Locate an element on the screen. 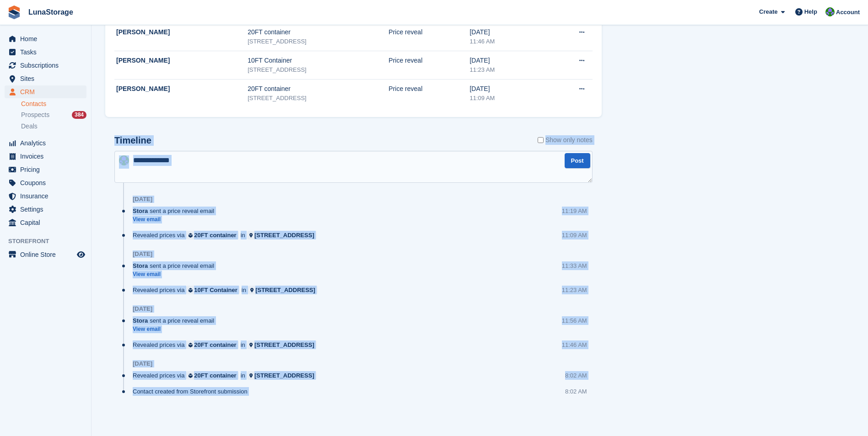 The height and width of the screenshot is (436, 868). span: Prospects is located at coordinates (35, 115).